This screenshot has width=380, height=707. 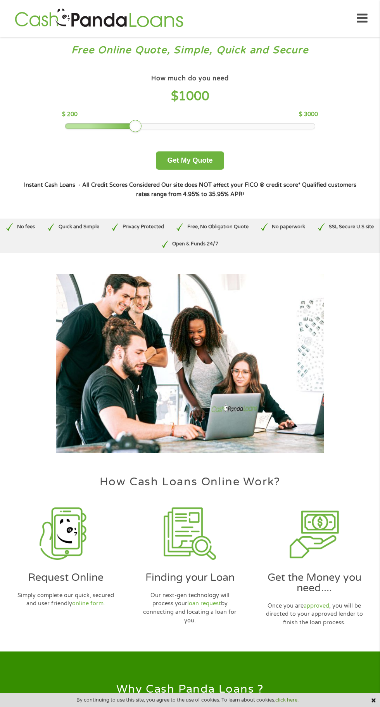 What do you see at coordinates (218, 227) in the screenshot?
I see `p: Free, No Obligation Quote` at bounding box center [218, 227].